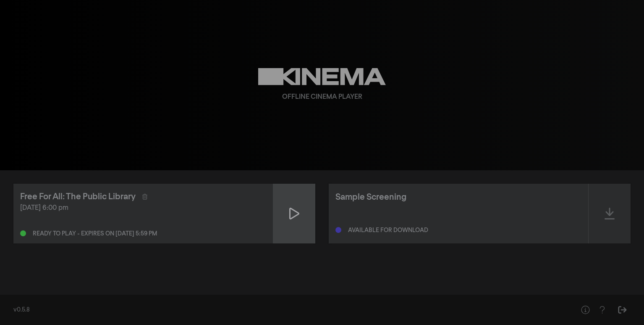  What do you see at coordinates (370, 197) in the screenshot?
I see `div: Sample Screening` at bounding box center [370, 197].